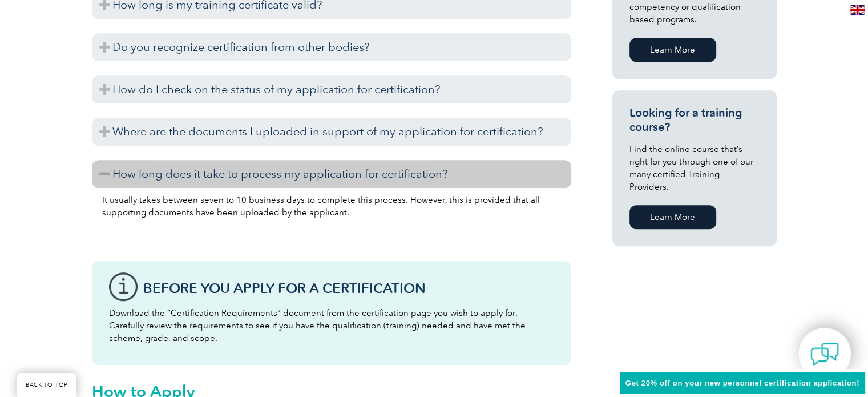 This screenshot has width=868, height=397. Describe the element at coordinates (857, 10) in the screenshot. I see `img: en` at that location.